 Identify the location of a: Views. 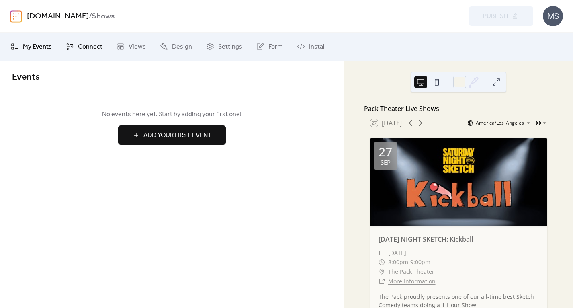
(131, 47).